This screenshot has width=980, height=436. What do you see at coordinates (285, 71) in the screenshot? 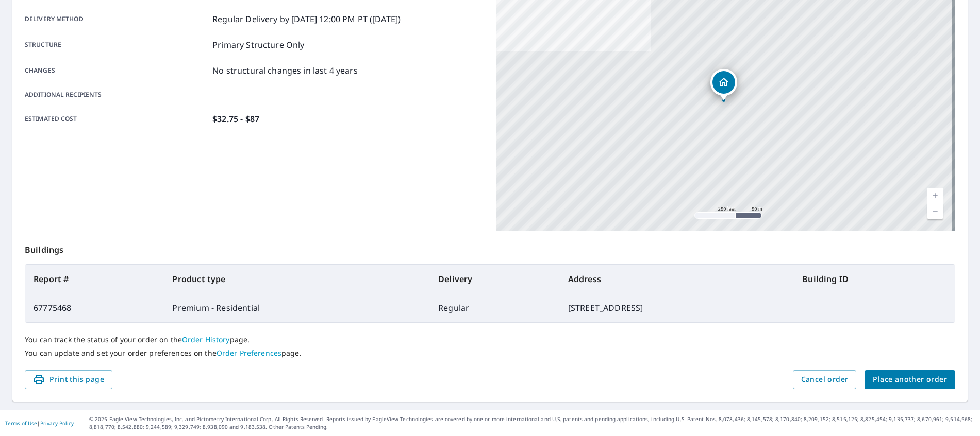
I see `p: No structural changes in last 4 years` at bounding box center [285, 71].